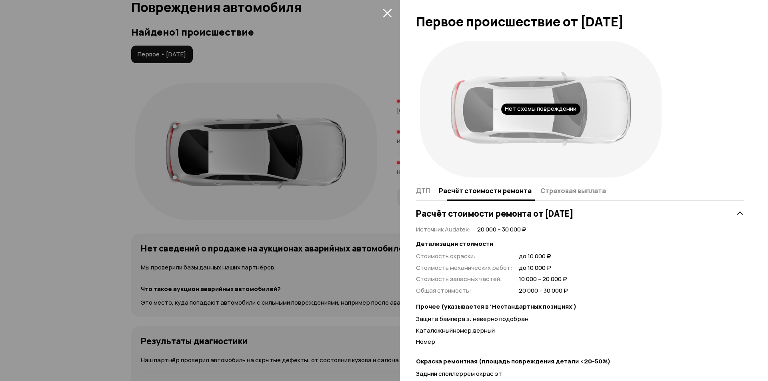 This screenshot has height=381, width=768. What do you see at coordinates (580, 307) in the screenshot?
I see `strong: Прочее (указывается в ‘Нестандартных позициях’)` at bounding box center [580, 307].